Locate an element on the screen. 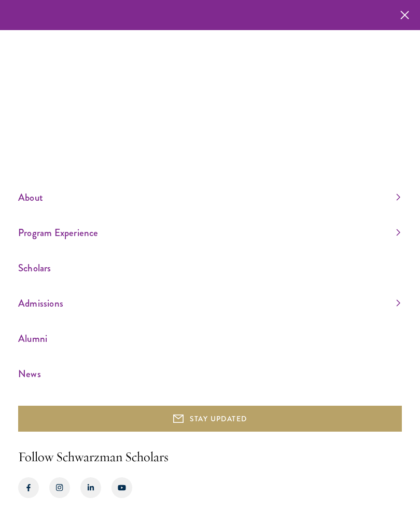  a: News is located at coordinates (209, 373).